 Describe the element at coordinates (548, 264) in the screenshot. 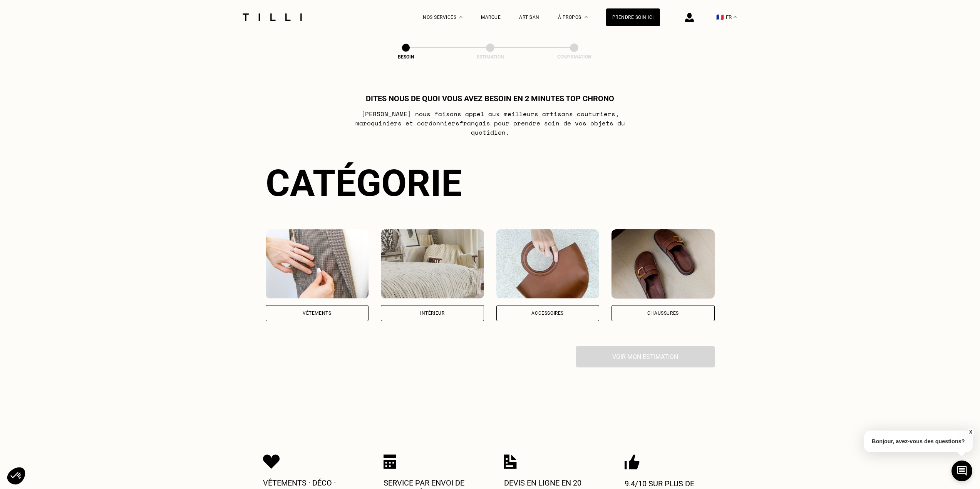

I see `img: Accessoires` at that location.